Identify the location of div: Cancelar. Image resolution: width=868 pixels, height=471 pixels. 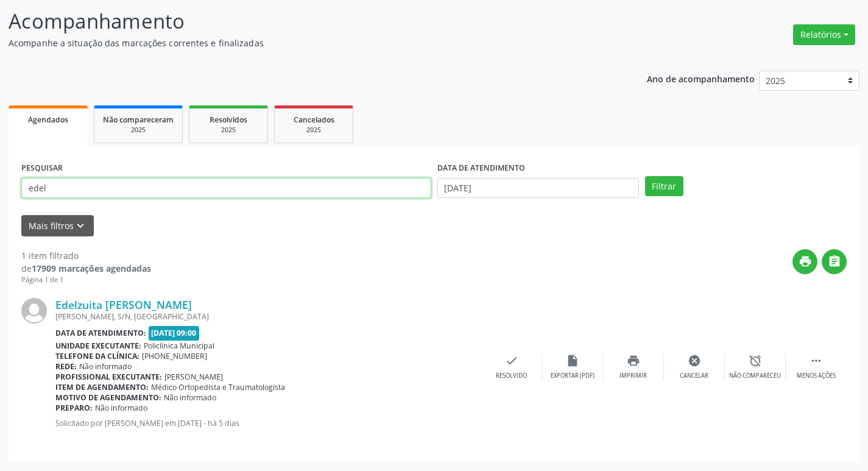
(694, 376).